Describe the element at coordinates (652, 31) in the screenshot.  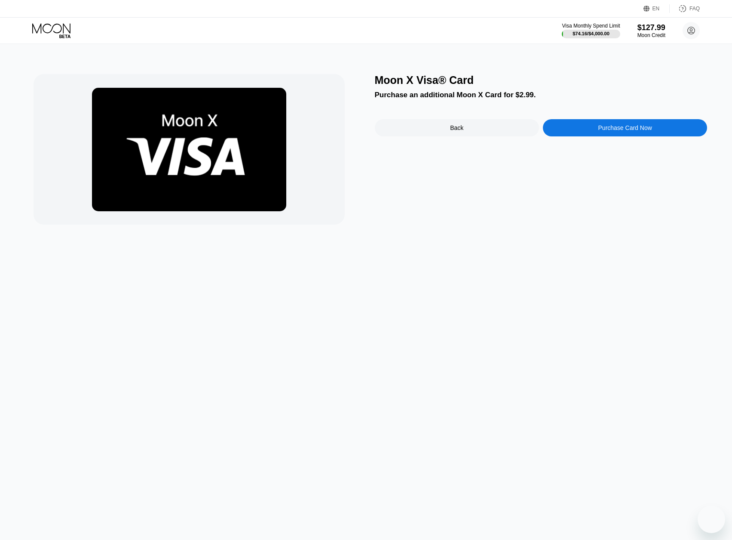
I see `div: $127.99Moon Credit` at that location.